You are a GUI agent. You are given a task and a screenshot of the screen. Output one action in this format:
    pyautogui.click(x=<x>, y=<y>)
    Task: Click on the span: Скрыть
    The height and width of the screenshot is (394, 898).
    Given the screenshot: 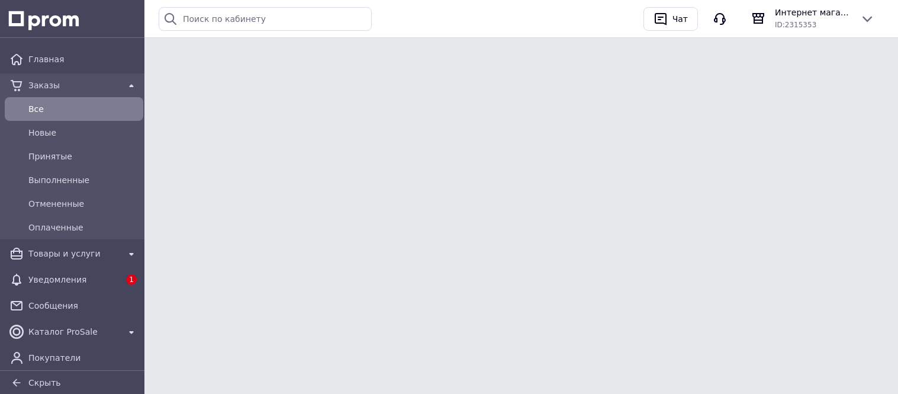 What is the action you would take?
    pyautogui.click(x=44, y=383)
    